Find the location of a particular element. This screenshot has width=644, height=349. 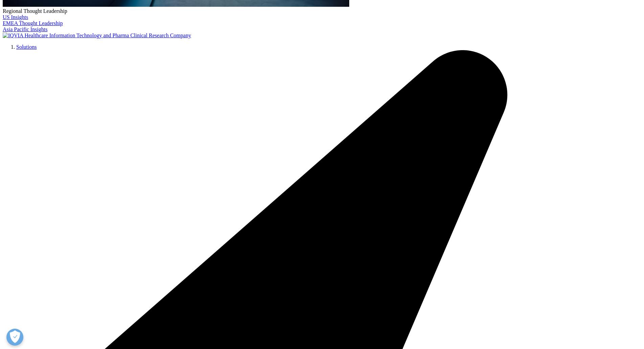

div: Regional Thought Leadership is located at coordinates (322, 11).